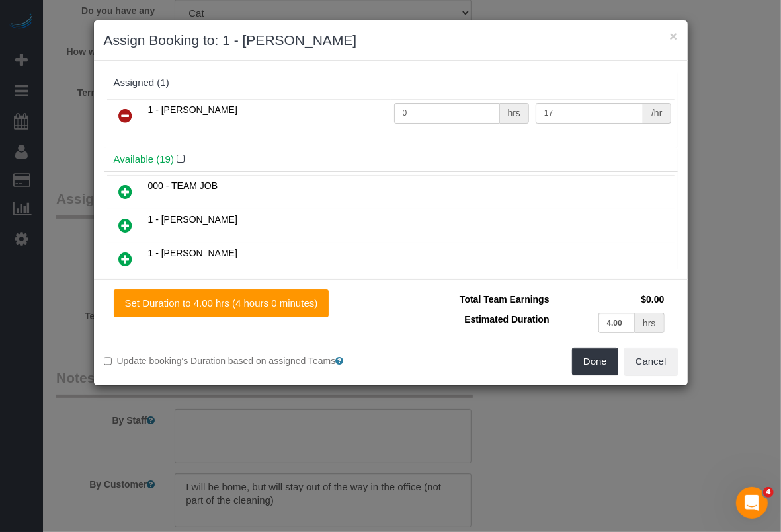  Describe the element at coordinates (656, 113) in the screenshot. I see `div: /hr` at that location.